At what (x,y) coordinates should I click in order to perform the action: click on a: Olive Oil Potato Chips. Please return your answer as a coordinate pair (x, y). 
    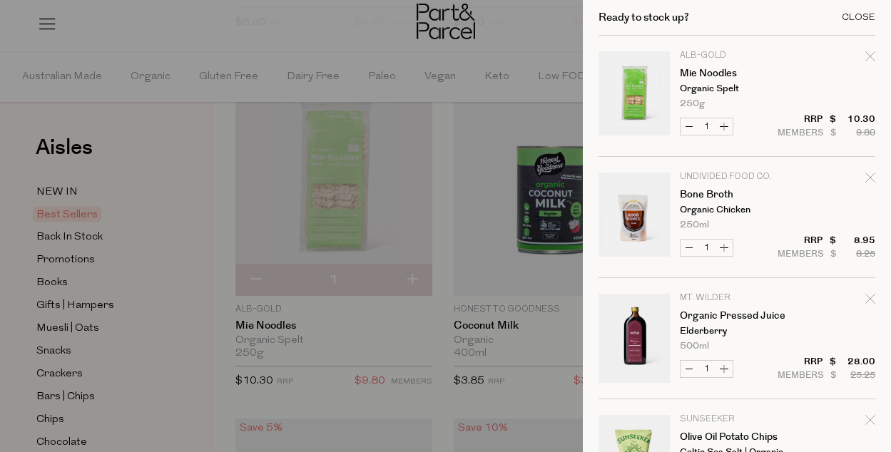
    Looking at the image, I should click on (735, 437).